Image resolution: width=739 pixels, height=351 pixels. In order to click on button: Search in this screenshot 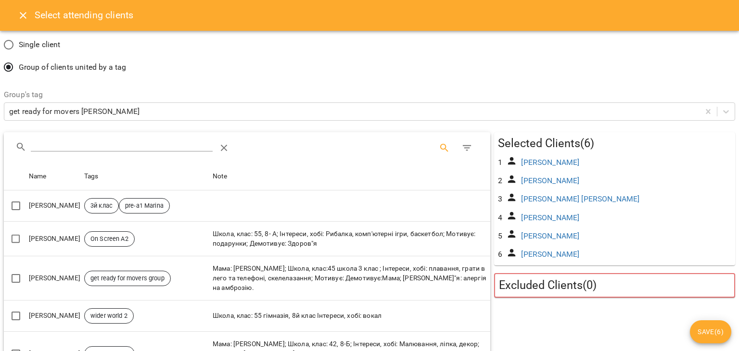, I will do `click(445, 148)`.